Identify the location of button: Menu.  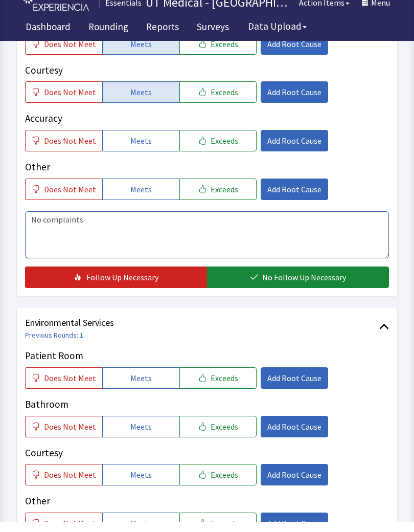
(376, 13).